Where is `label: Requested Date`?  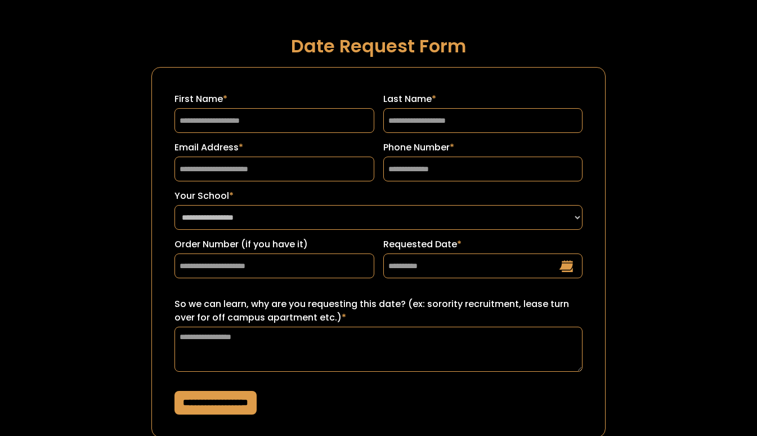 label: Requested Date is located at coordinates (483, 244).